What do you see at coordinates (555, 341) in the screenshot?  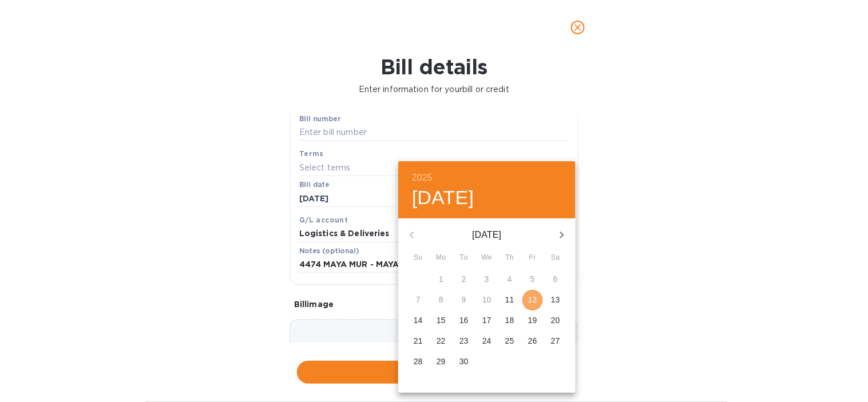 I see `p: 27` at bounding box center [555, 341].